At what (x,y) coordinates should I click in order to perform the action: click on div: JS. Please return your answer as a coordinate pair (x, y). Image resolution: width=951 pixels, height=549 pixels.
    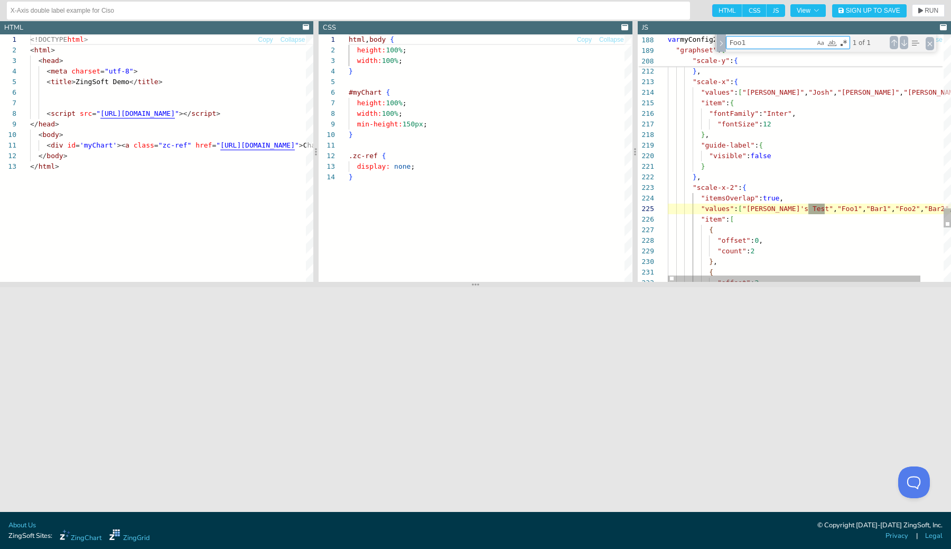
    Looking at the image, I should click on (645, 27).